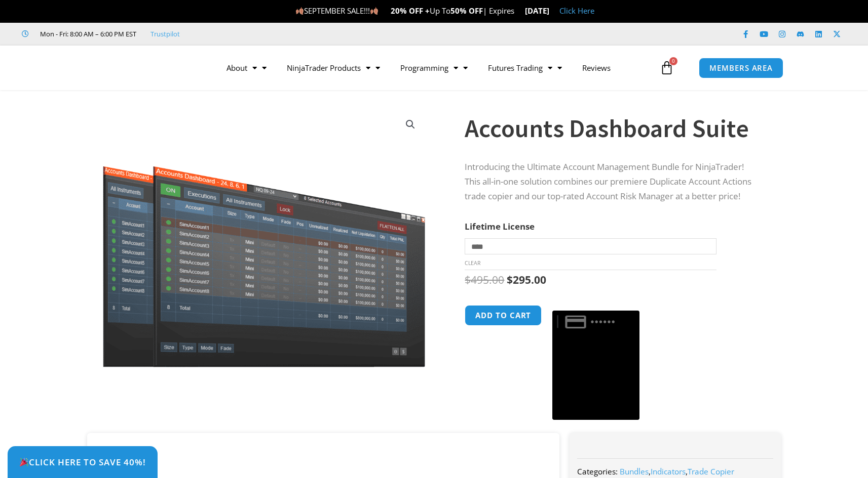  Describe the element at coordinates (577, 11) in the screenshot. I see `a: Click Here` at that location.